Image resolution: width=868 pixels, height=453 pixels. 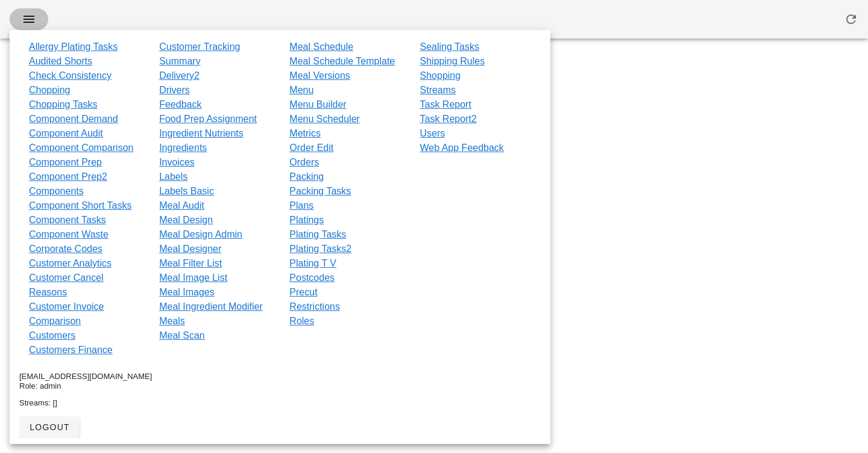 What do you see at coordinates (302, 91) in the screenshot?
I see `a: Menu` at bounding box center [302, 91].